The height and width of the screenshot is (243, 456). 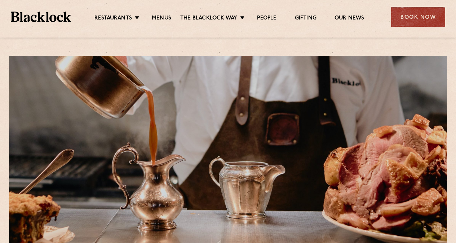 What do you see at coordinates (113, 19) in the screenshot?
I see `a: Restaurants` at bounding box center [113, 19].